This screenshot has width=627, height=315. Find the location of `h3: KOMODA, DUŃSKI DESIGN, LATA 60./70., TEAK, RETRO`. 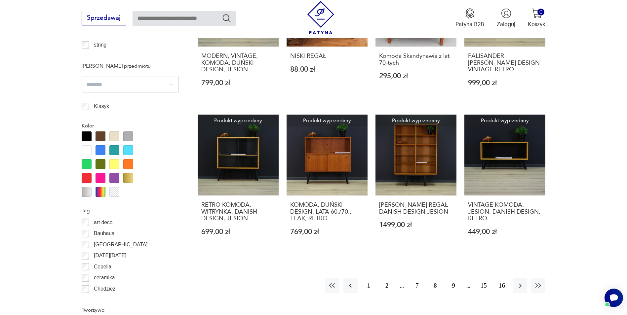

h3: KOMODA, DUŃSKI DESIGN, LATA 60./70., TEAK, RETRO is located at coordinates (327, 212).